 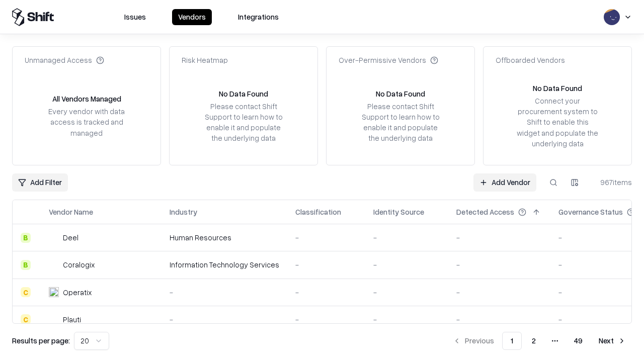 What do you see at coordinates (504, 182) in the screenshot?
I see `a: Add Vendor` at bounding box center [504, 182].